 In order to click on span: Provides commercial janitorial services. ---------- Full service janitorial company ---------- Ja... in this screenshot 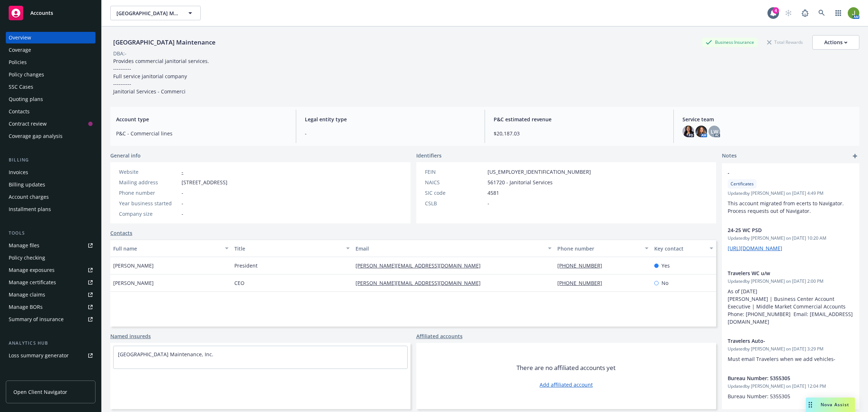, I will do `click(161, 76)`.